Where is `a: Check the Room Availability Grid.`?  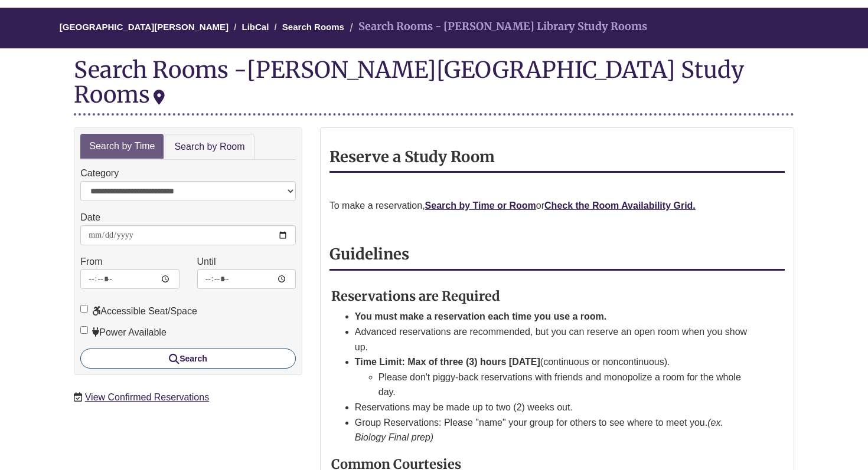
a: Check the Room Availability Grid. is located at coordinates (620, 205).